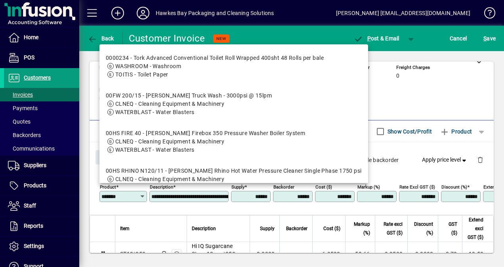  What do you see at coordinates (167, 38) in the screenshot?
I see `div: Customer Invoice` at bounding box center [167, 38].